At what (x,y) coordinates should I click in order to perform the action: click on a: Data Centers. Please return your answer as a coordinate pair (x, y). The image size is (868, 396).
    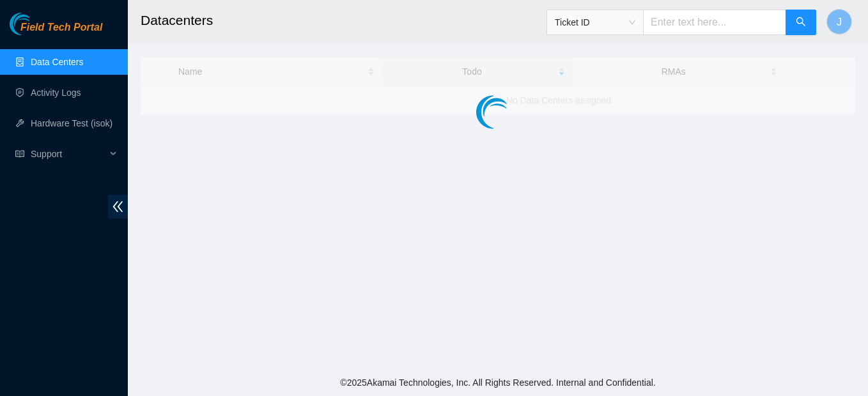
    Looking at the image, I should click on (57, 62).